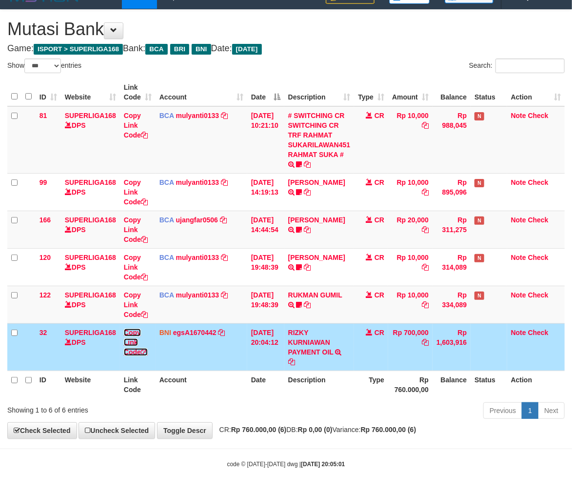  What do you see at coordinates (307, 164) in the screenshot?
I see `a: Copy # SWITCHING CR SWITCHING CR TRF RAHMAT SUKARILAWAN451 RAHMAT SUKA # to clipboard` at bounding box center [307, 164].